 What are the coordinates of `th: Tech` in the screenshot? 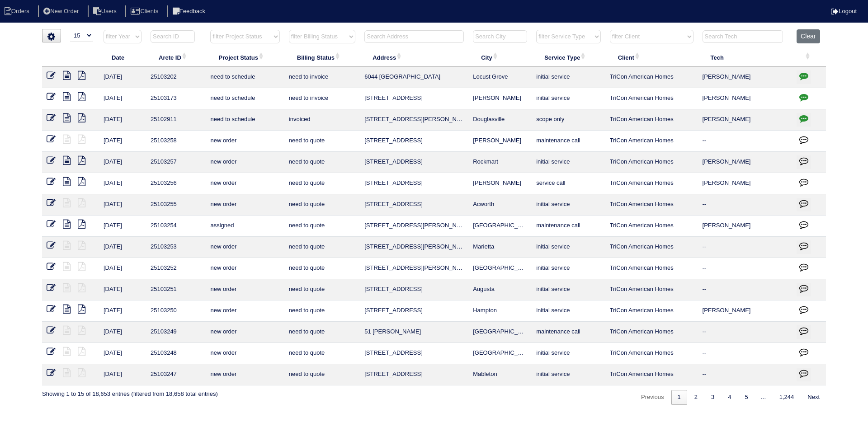 It's located at (745, 57).